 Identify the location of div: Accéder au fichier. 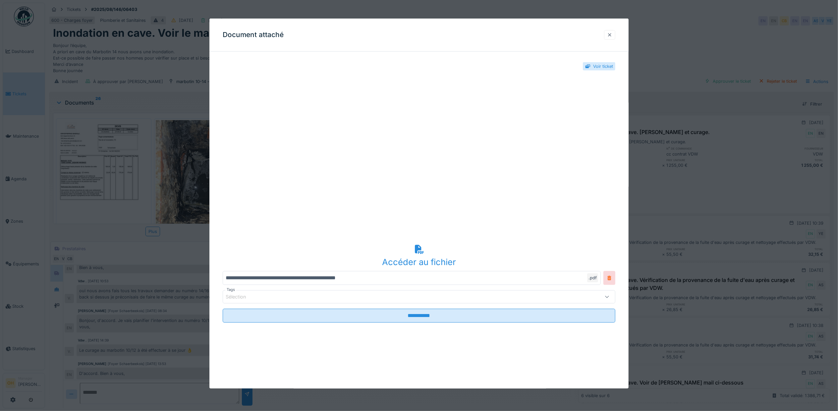
(419, 262).